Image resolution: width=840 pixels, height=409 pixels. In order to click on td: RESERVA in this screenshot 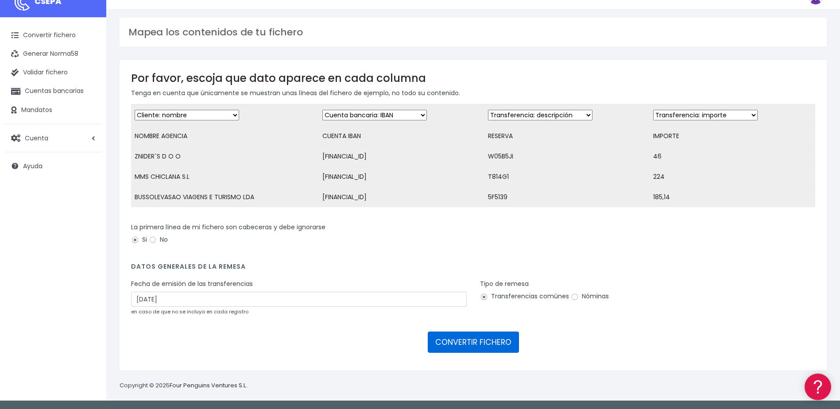, I will do `click(567, 136)`.